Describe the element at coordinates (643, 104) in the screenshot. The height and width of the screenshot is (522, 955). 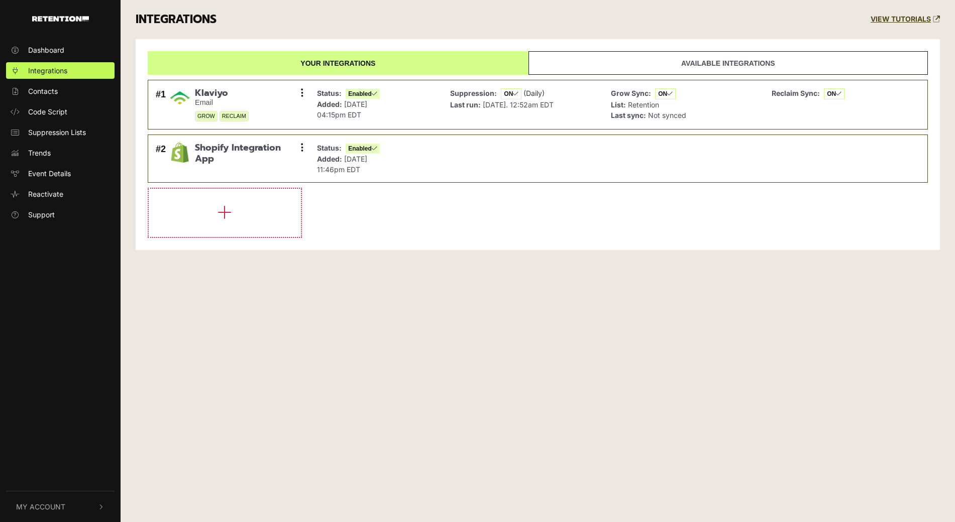
I see `span: Retention` at that location.